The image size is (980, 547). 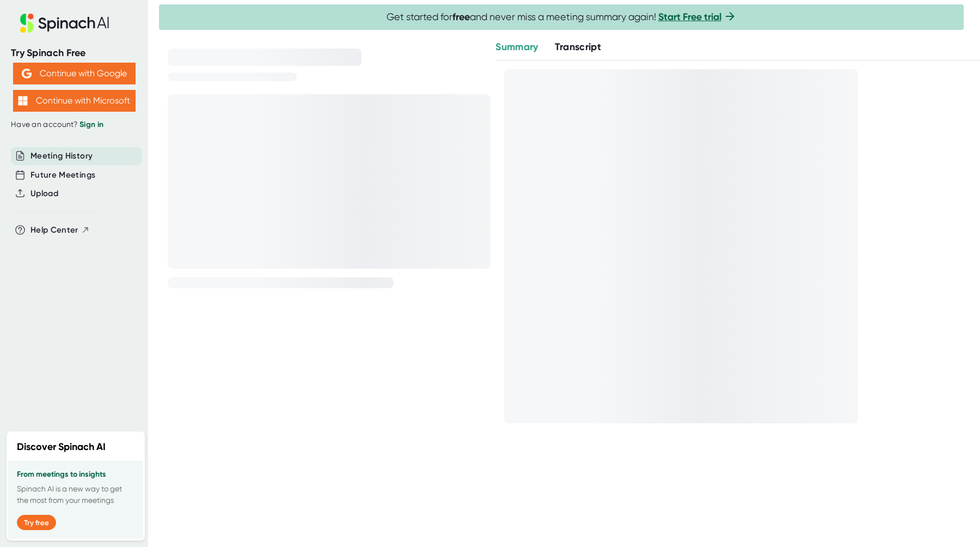 What do you see at coordinates (74, 101) in the screenshot?
I see `a: Continue with Microsoft` at bounding box center [74, 101].